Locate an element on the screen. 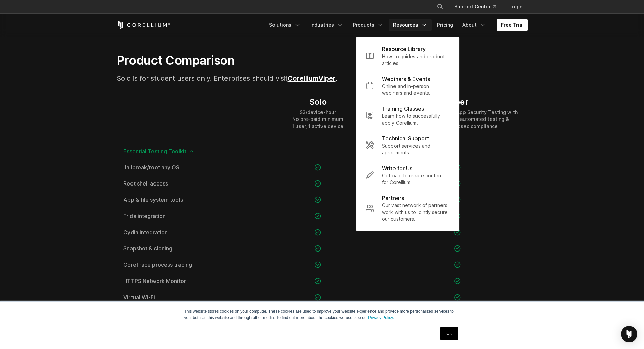  a: Technical Support Support services and agreements. is located at coordinates (408, 145).